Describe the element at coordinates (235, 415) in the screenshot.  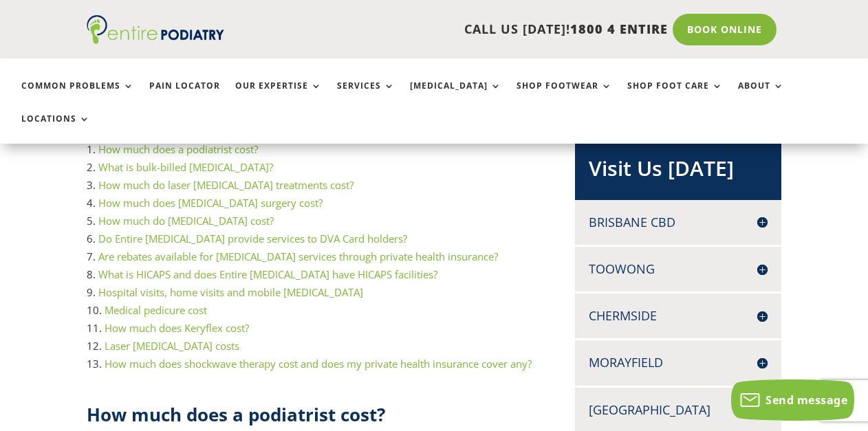
I see `strong: How much does a podiatrist cost?` at that location.